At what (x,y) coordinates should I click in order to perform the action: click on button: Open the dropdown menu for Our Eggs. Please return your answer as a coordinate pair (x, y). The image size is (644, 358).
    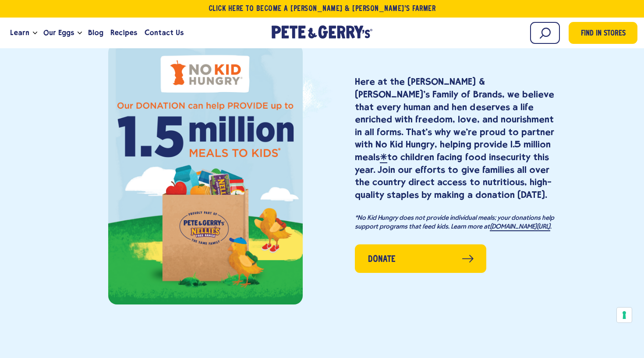
    Looking at the image, I should click on (80, 33).